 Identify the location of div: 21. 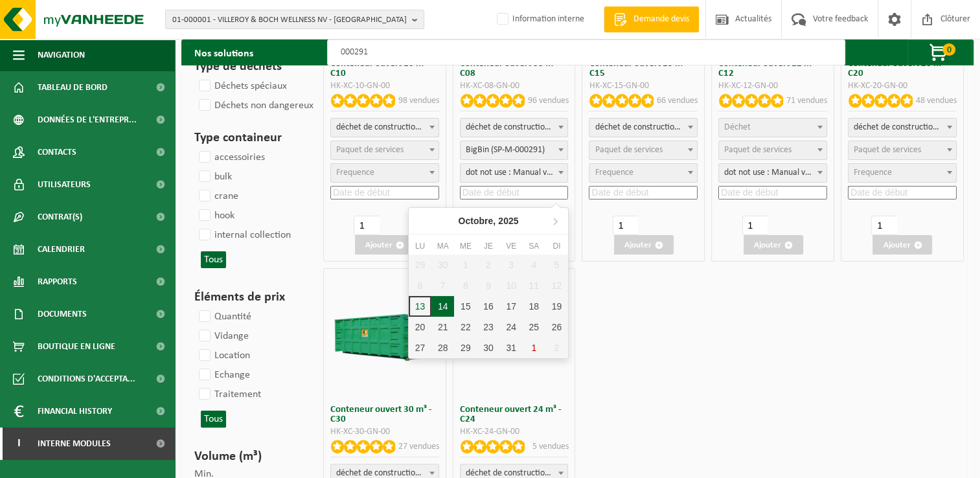
(442, 327).